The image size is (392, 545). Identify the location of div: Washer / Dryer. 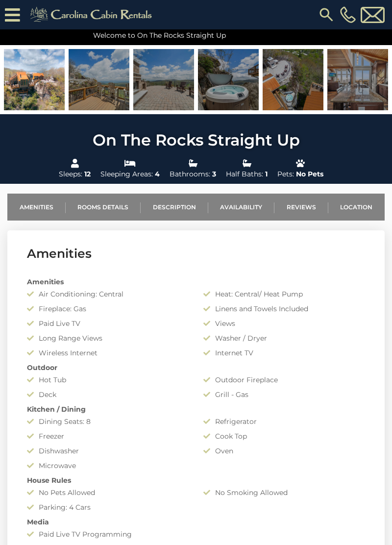
(284, 338).